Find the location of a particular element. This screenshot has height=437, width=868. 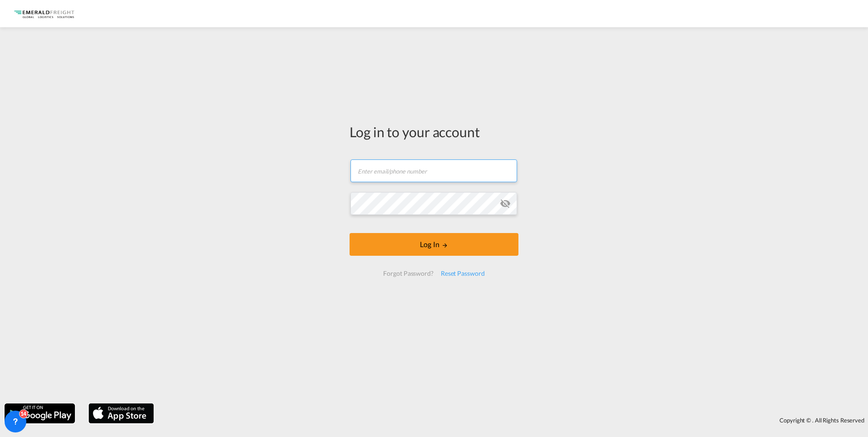

input: Enter email/phone number is located at coordinates (433, 171).